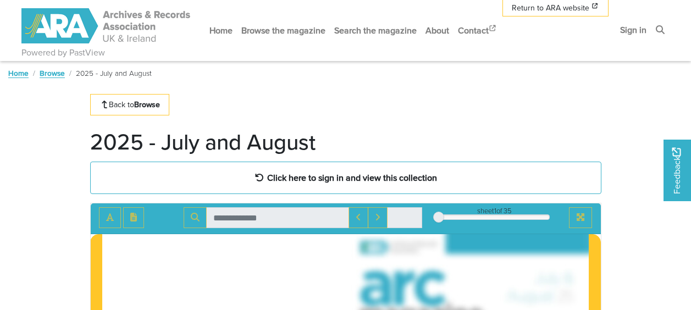  Describe the element at coordinates (147, 105) in the screenshot. I see `strong: Browse` at that location.